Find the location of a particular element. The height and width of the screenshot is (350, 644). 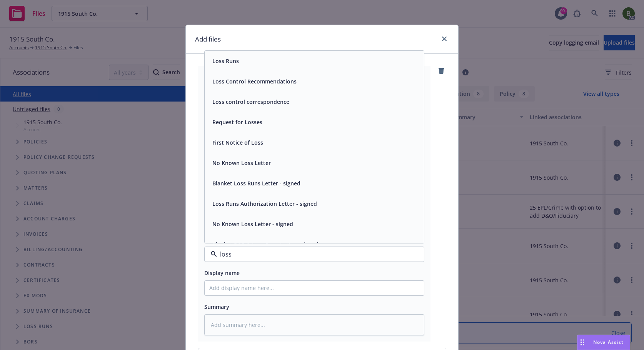

a: remove is located at coordinates (441, 71).